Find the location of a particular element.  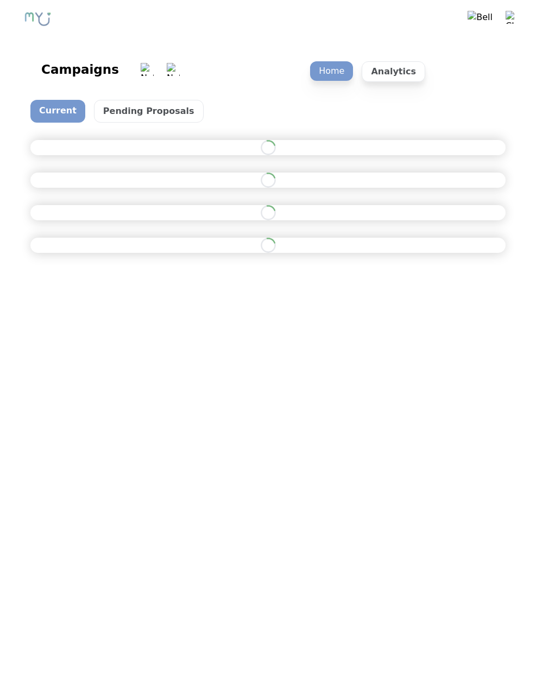

p: Home is located at coordinates (331, 71).